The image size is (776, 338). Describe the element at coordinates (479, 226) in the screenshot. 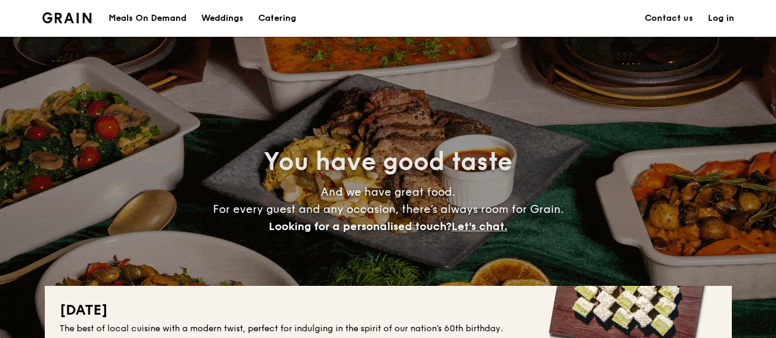

I see `span: Let's chat.` at that location.